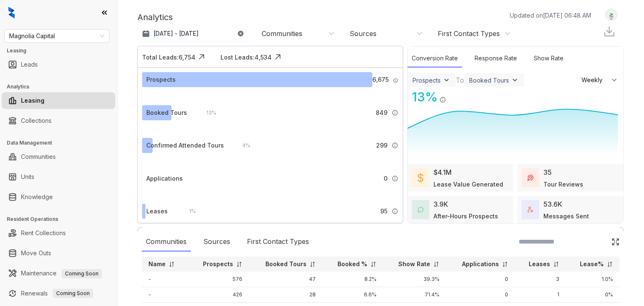  What do you see at coordinates (58, 293) in the screenshot?
I see `li: Renewals` at bounding box center [58, 293].